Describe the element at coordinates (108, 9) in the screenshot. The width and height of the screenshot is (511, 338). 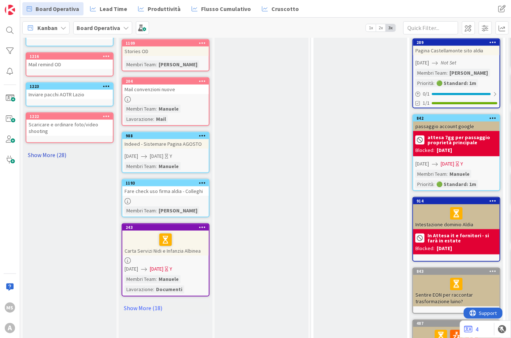
I see `a: Lead Time` at that location.